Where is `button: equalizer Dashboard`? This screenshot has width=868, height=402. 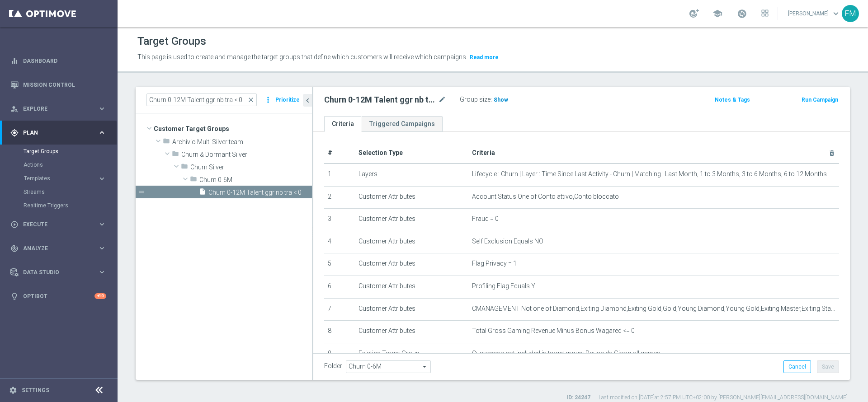 button: equalizer Dashboard is located at coordinates (59, 61).